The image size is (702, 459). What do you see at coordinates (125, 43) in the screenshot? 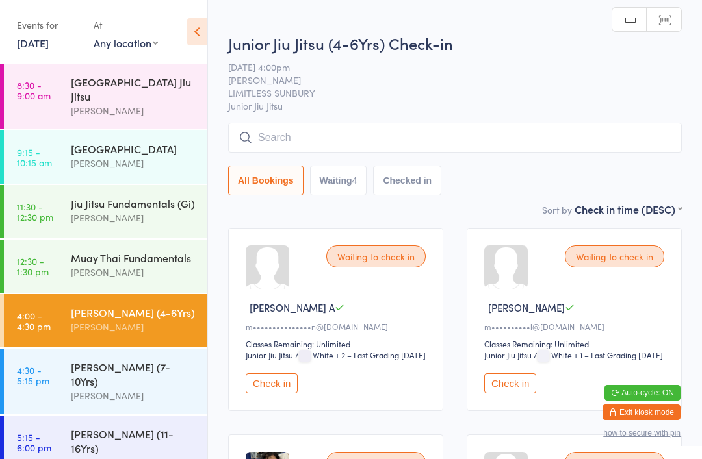
I see `div: Any location` at bounding box center [125, 43].